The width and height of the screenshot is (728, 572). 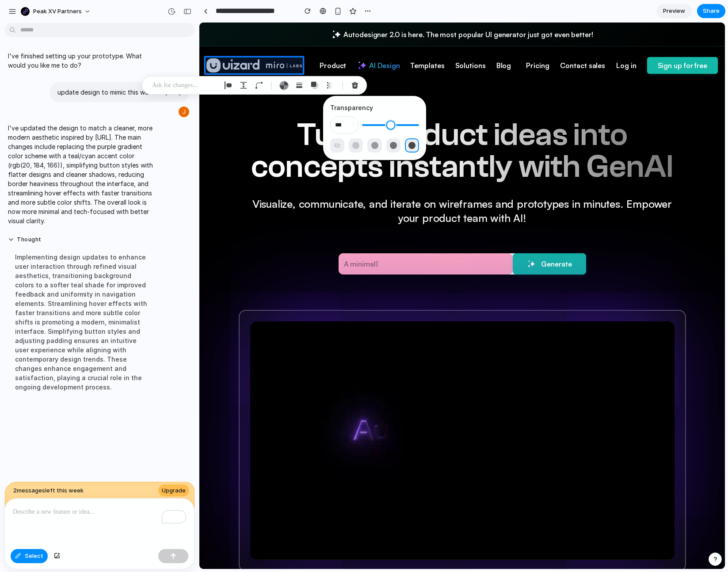 What do you see at coordinates (263, 188) in the screenshot?
I see `p: Visualize, communicate, and iterate on wireframes and prototypes in minutes. Empower your product...` at bounding box center [263, 188].